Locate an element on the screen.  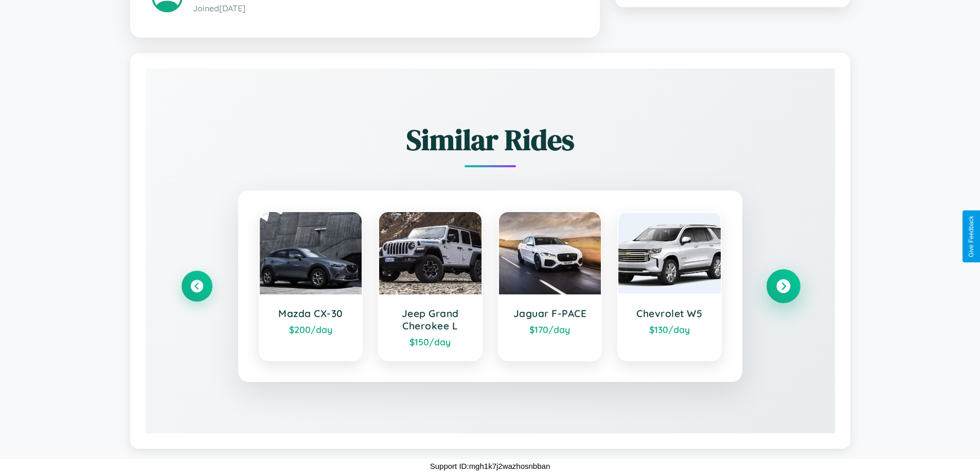
div: $ 130 /day is located at coordinates (670, 329).